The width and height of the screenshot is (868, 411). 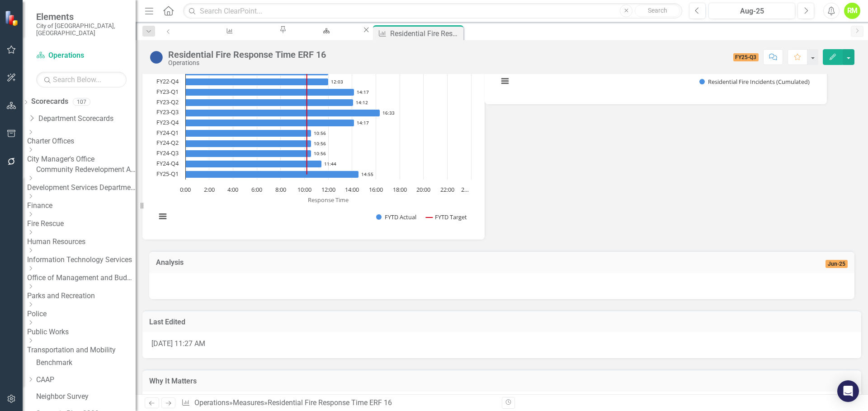 What do you see at coordinates (185, 190) in the screenshot?
I see `text: 0:00` at bounding box center [185, 190].